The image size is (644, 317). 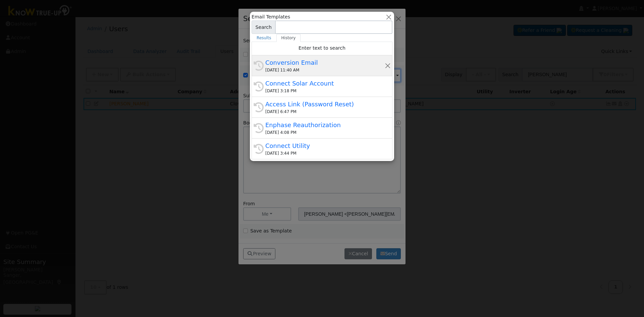 What do you see at coordinates (388, 66) in the screenshot?
I see `button: Remove this history` at bounding box center [388, 66].